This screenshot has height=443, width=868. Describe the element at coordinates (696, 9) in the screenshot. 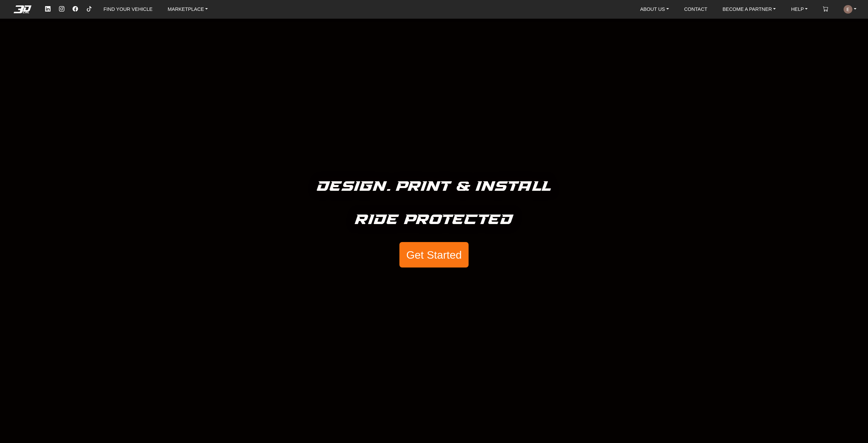

I see `a: CONTACT` at that location.